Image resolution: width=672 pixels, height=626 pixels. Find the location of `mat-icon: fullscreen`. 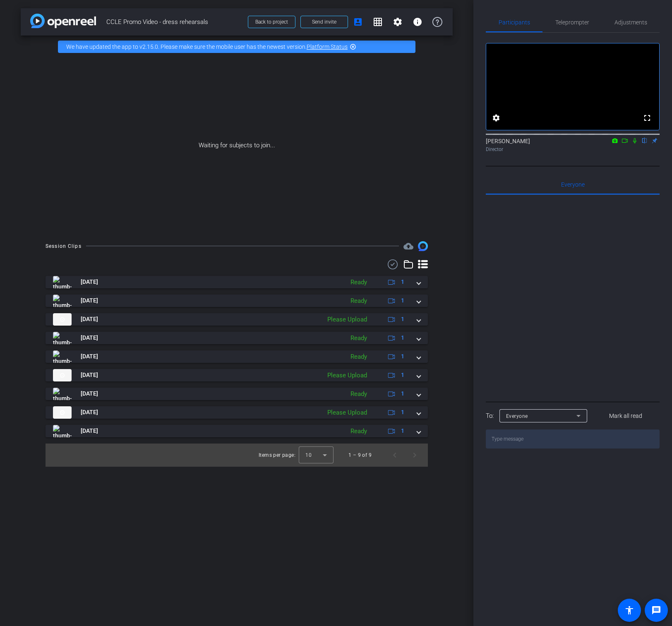

mat-icon: fullscreen is located at coordinates (647, 118).